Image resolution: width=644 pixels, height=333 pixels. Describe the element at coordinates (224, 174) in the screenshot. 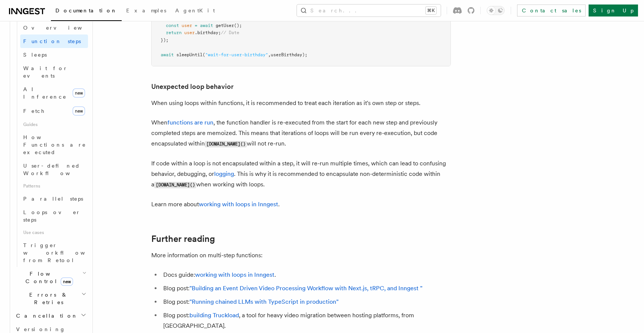

I see `a: logging` at that location.